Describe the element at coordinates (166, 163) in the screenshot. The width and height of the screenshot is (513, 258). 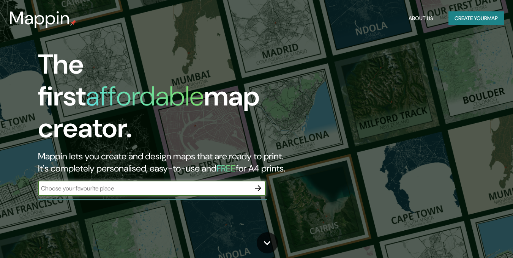
I see `h2: Mappin lets you create and design maps that are ready to print. It's completely personalised, eas...` at that location.